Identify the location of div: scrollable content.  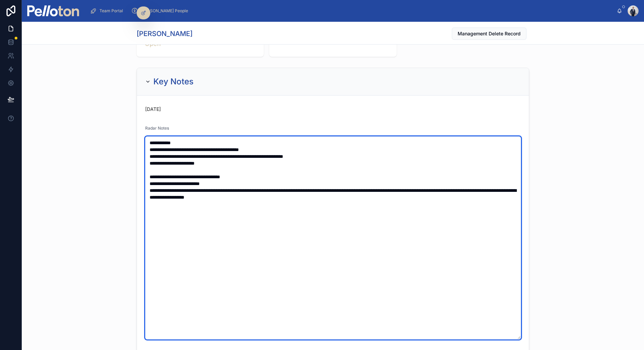
(350, 11).